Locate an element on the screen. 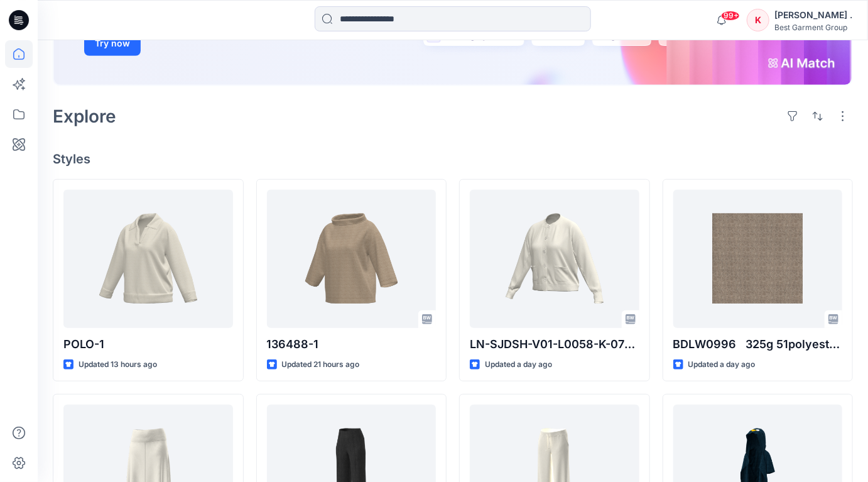 The image size is (868, 482). h4: Styles is located at coordinates (453, 159).